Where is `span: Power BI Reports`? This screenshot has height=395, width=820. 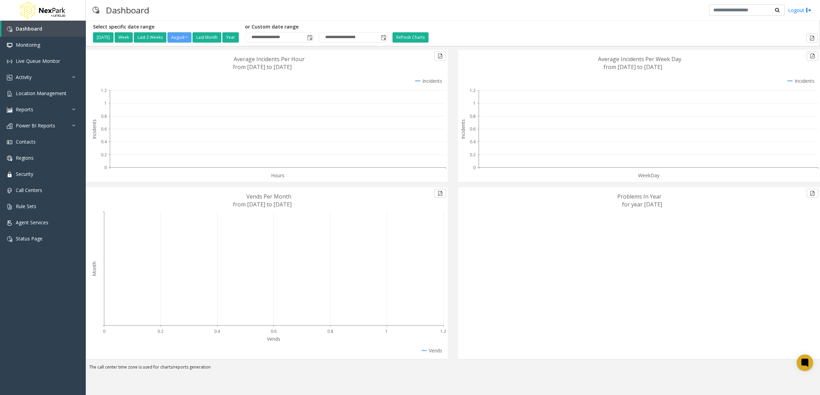
span: Power BI Reports is located at coordinates (35, 125).